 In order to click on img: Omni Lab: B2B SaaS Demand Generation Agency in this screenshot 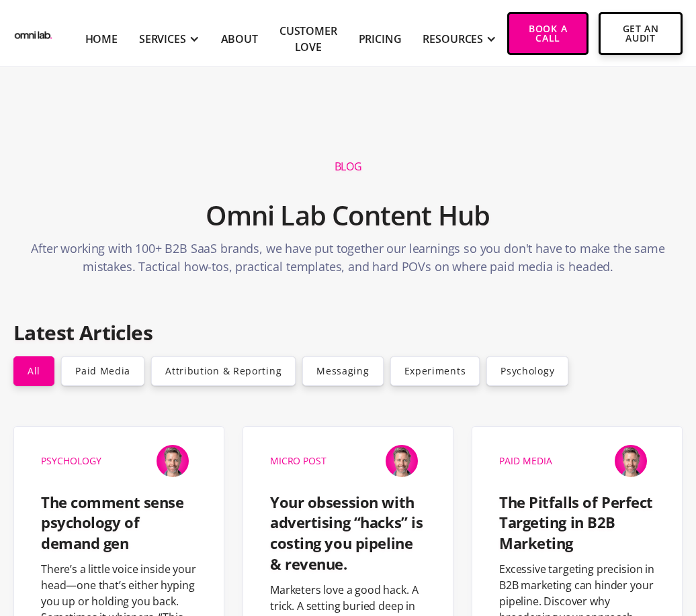, I will do `click(33, 34)`.